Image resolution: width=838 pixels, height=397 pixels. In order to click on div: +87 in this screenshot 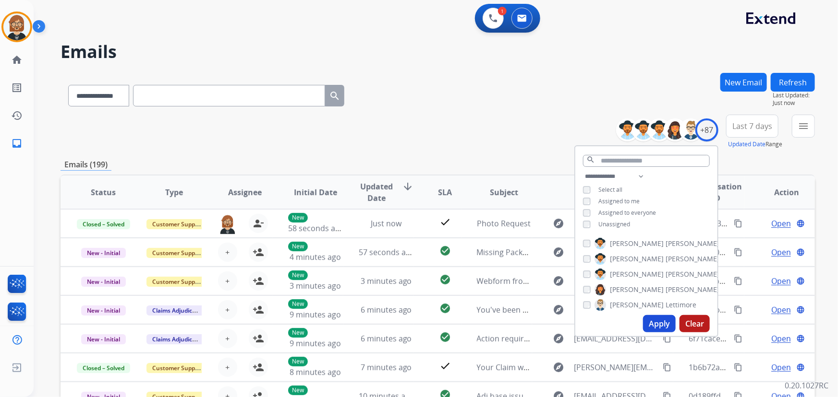, I will do `click(707, 130)`.